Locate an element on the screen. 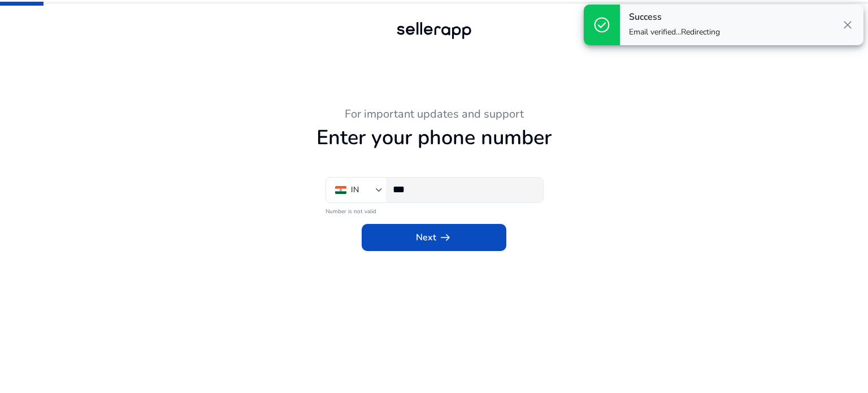 The image size is (868, 393). h3: For important updates and support is located at coordinates (434, 114).